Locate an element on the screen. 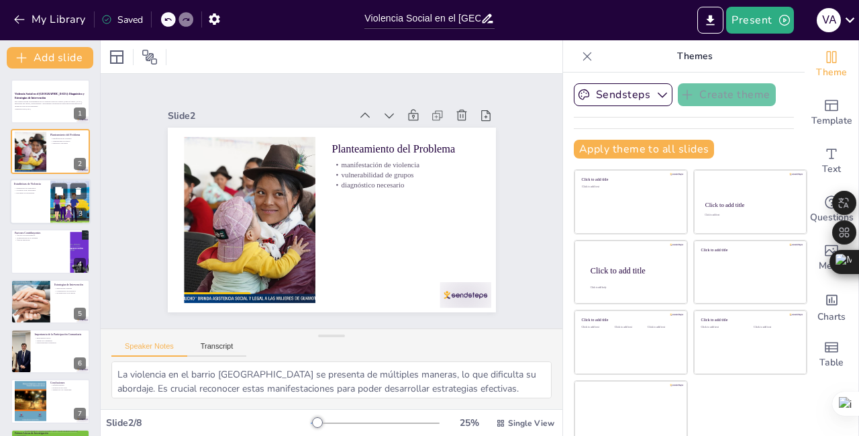 Image resolution: width=859 pixels, height=436 pixels. span: Media is located at coordinates (832, 266).